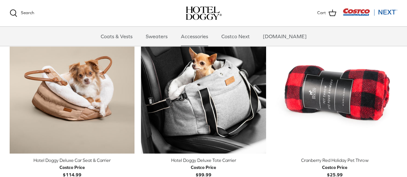 The width and height of the screenshot is (407, 177). I want to click on b: $114.99, so click(72, 170).